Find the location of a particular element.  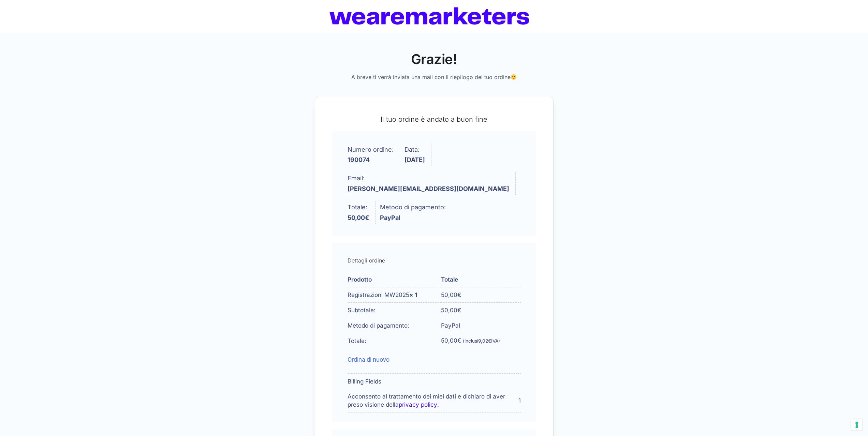

strong: × 1 is located at coordinates (413, 295).